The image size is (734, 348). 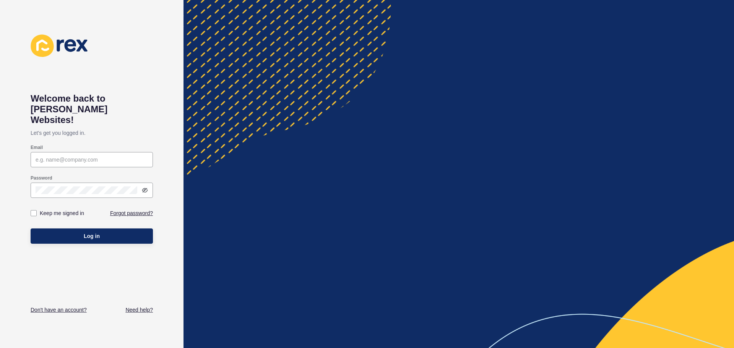 I want to click on a: Need help?, so click(x=139, y=310).